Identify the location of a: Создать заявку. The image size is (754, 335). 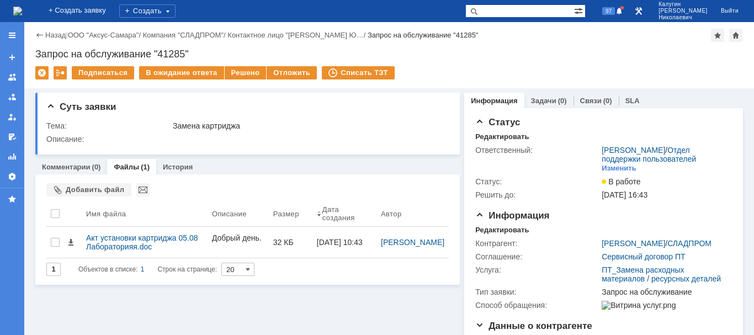
(12, 57).